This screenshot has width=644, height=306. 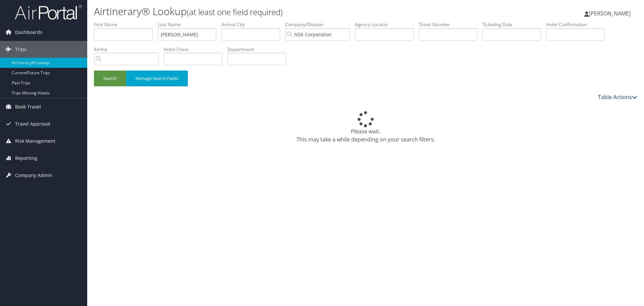 I want to click on label: Hotel Confirmation, so click(x=578, y=25).